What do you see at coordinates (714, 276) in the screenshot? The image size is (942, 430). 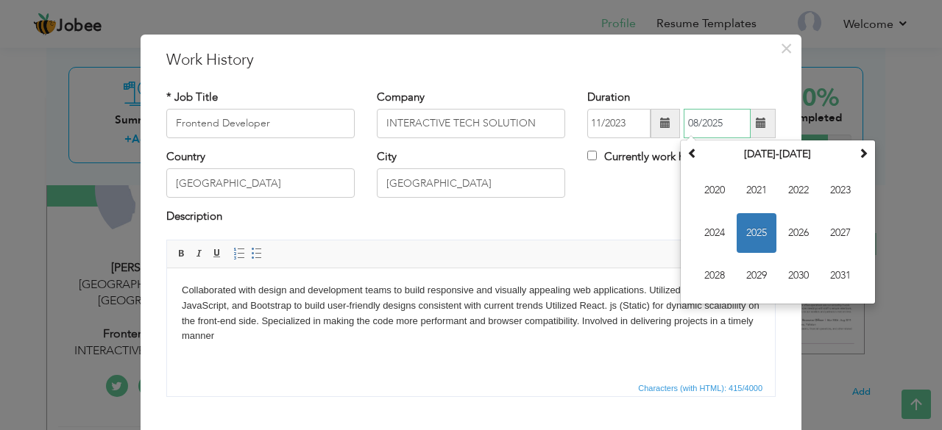 I see `span: 2028` at bounding box center [714, 276].